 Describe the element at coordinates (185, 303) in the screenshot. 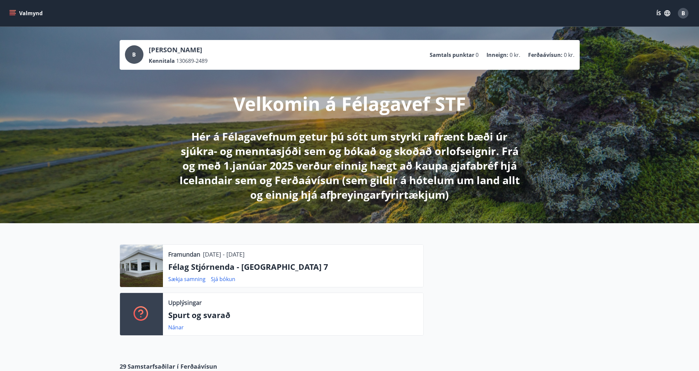

I see `p: Upplýsingar` at that location.